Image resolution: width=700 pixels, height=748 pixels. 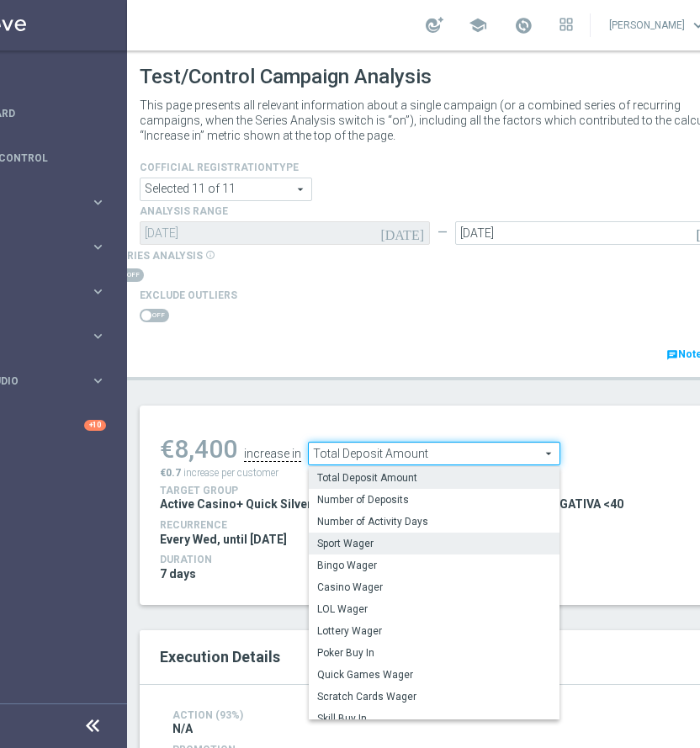 What do you see at coordinates (672, 355) in the screenshot?
I see `i: chat` at bounding box center [672, 355].